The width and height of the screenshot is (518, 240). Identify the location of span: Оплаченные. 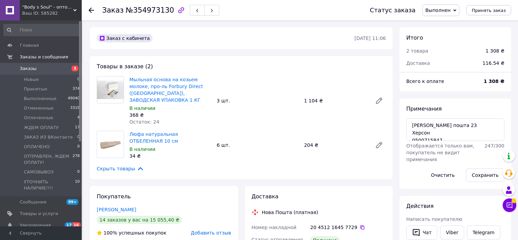
(39, 118).